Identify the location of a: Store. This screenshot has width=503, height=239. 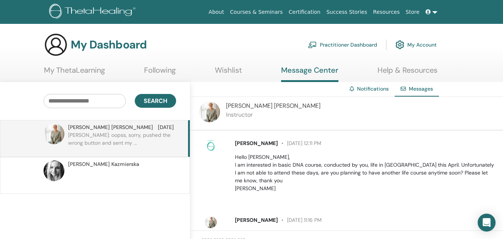
(413, 12).